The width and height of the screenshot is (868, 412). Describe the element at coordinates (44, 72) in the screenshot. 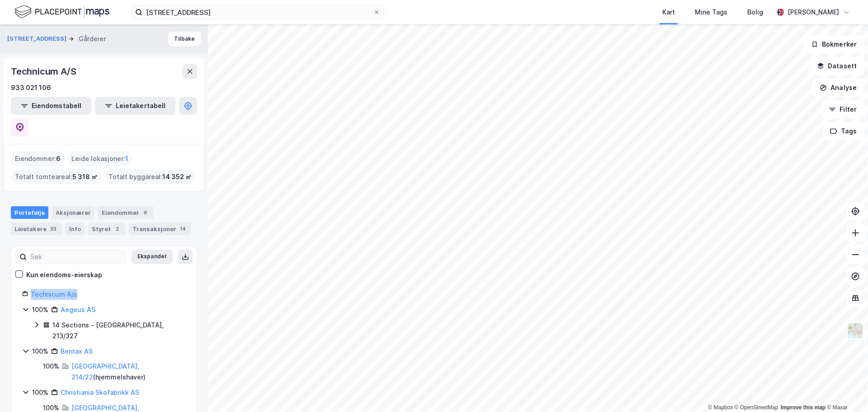

I see `div: Technicum A/S` at that location.